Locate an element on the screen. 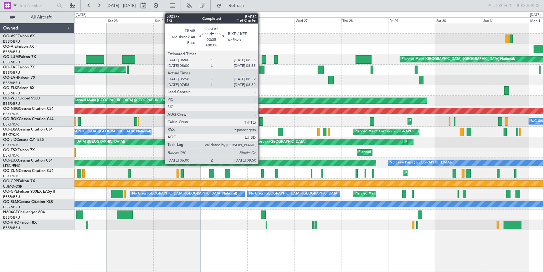 The image size is (544, 272). span: OO-FSX is located at coordinates (10, 150).